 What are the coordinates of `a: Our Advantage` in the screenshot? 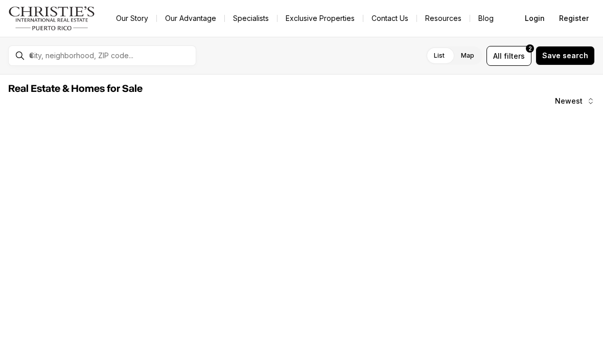 It's located at (191, 19).